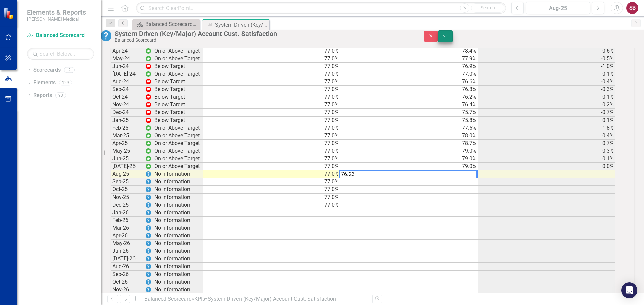 The height and width of the screenshot is (305, 644). I want to click on td: -0.3%, so click(546, 89).